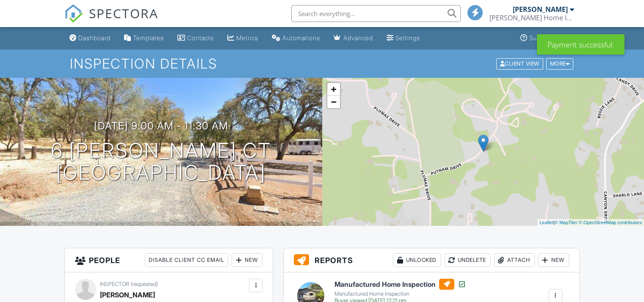 This screenshot has height=302, width=644. I want to click on span: (requested), so click(145, 284).